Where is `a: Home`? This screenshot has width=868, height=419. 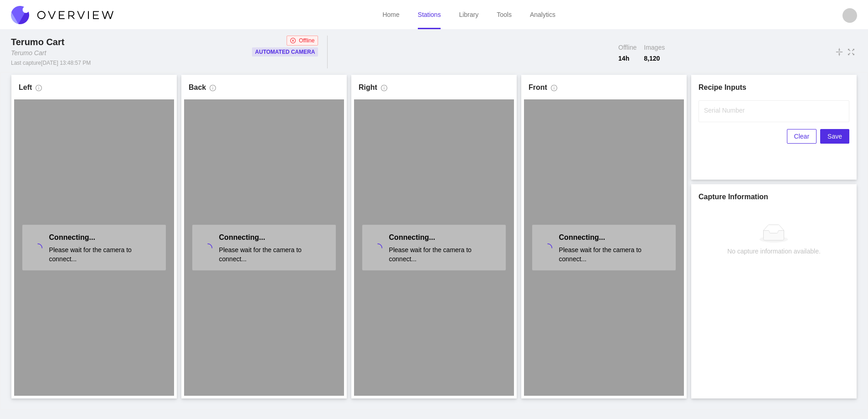
a: Home is located at coordinates (391, 14).